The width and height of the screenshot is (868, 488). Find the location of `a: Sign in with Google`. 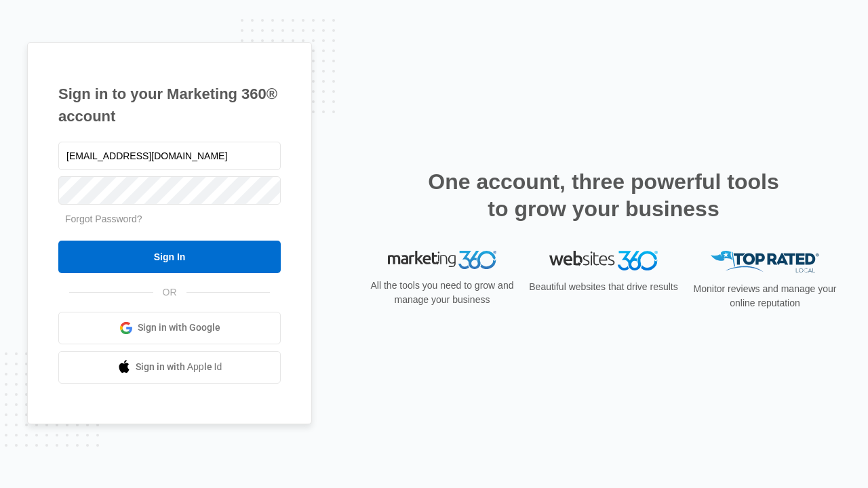

a: Sign in with Google is located at coordinates (170, 328).